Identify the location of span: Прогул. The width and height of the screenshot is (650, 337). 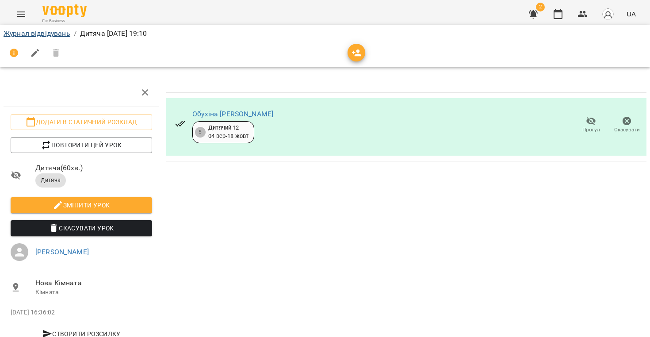
(591, 129).